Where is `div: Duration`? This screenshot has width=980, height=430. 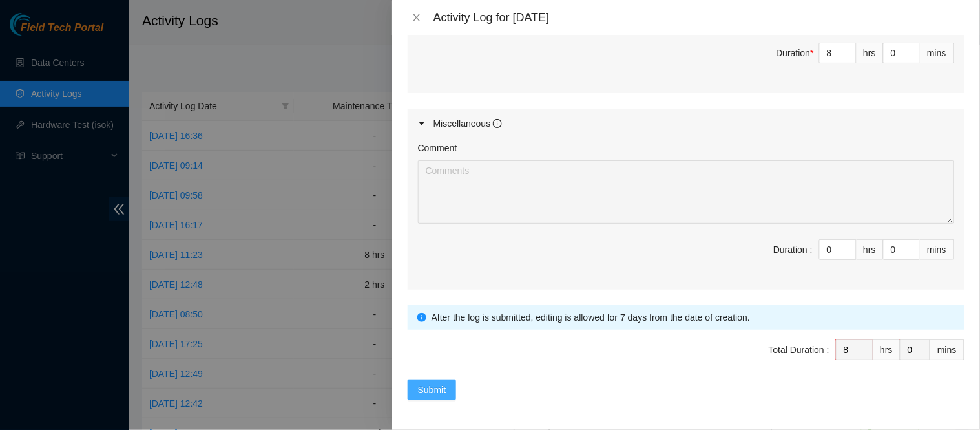
div: Duration is located at coordinates (795, 53).